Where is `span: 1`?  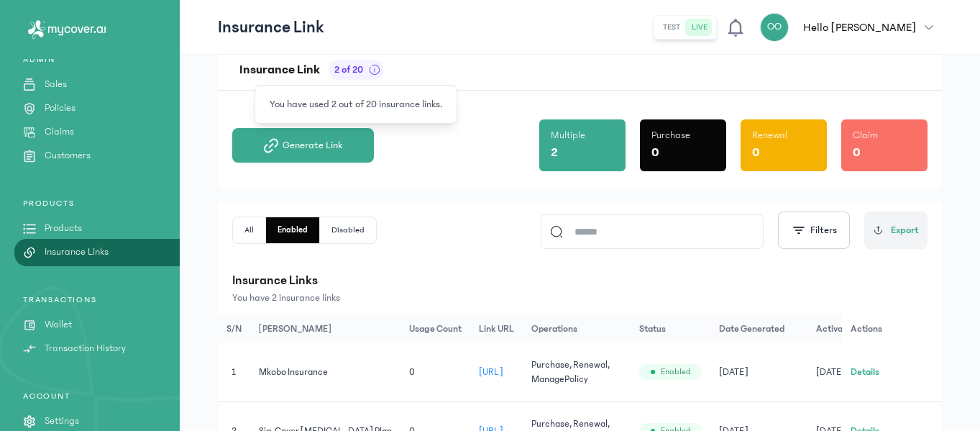
span: 1 is located at coordinates (234, 373).